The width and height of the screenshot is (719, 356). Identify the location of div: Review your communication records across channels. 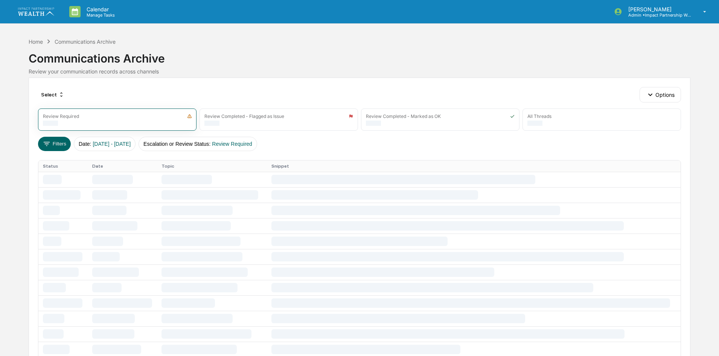
(359, 71).